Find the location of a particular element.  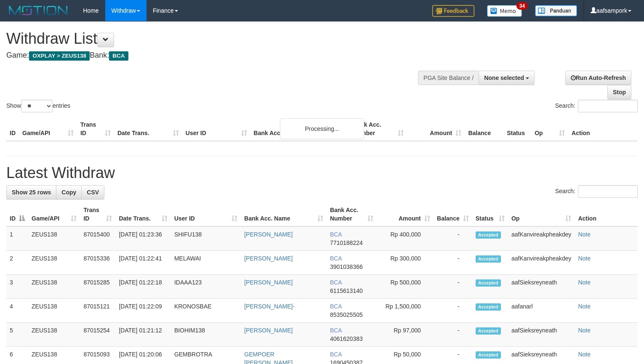

th: Game/API: activate to sort column ascending is located at coordinates (54, 214).